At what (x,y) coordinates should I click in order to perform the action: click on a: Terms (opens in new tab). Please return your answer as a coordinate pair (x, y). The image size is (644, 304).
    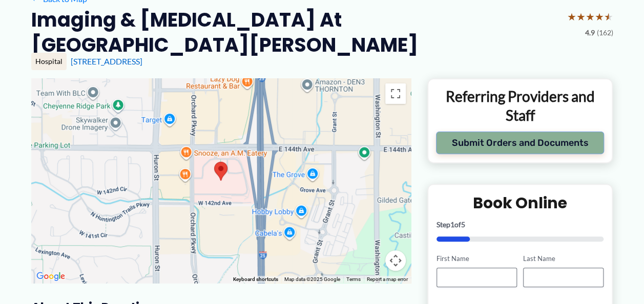
    Looking at the image, I should click on (353, 279).